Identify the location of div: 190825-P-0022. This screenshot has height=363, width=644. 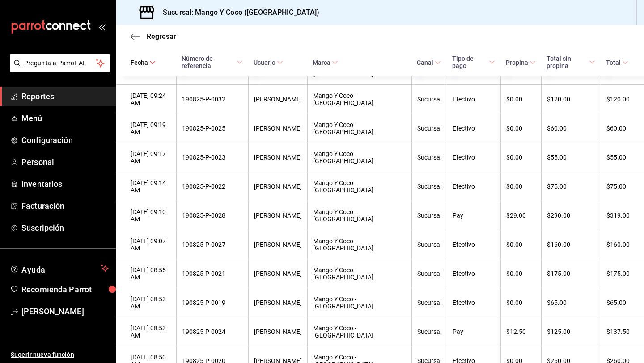
(212, 187).